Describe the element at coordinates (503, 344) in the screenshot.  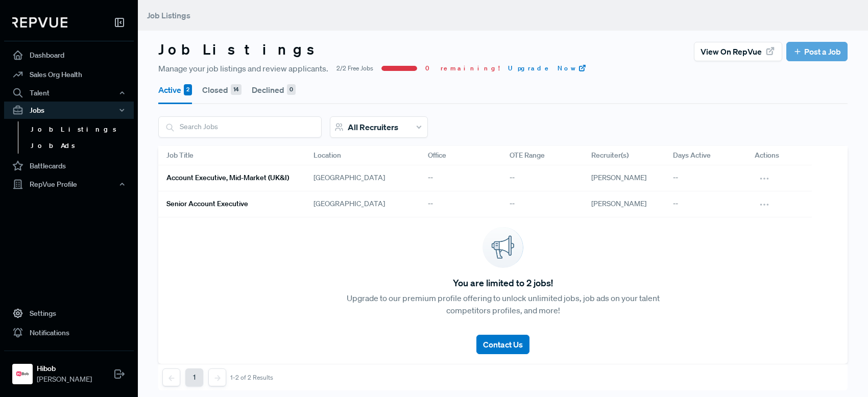
I see `span: Contact Us` at that location.